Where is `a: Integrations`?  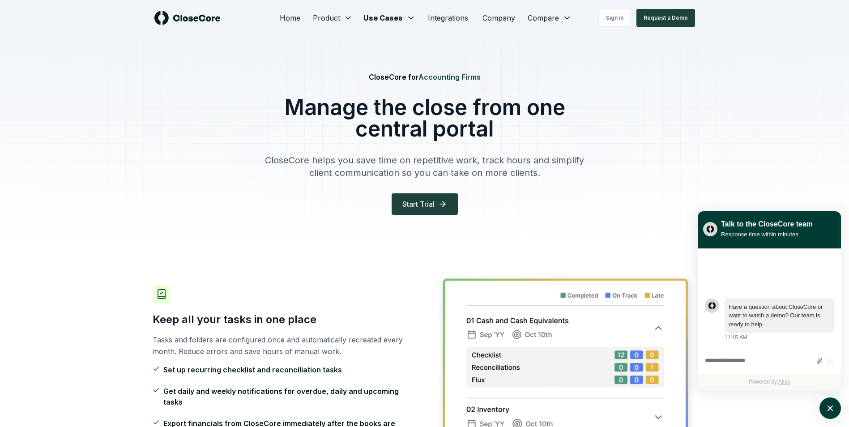 a: Integrations is located at coordinates (448, 18).